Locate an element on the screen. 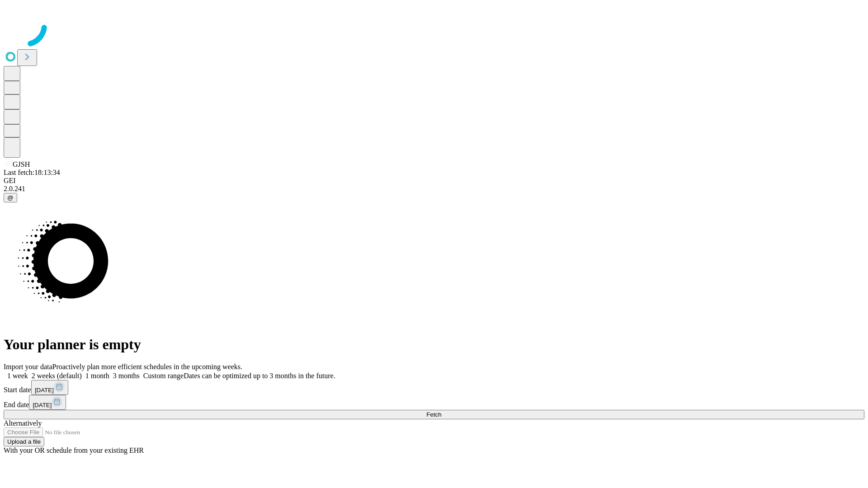  button: Fetch is located at coordinates (434, 414).